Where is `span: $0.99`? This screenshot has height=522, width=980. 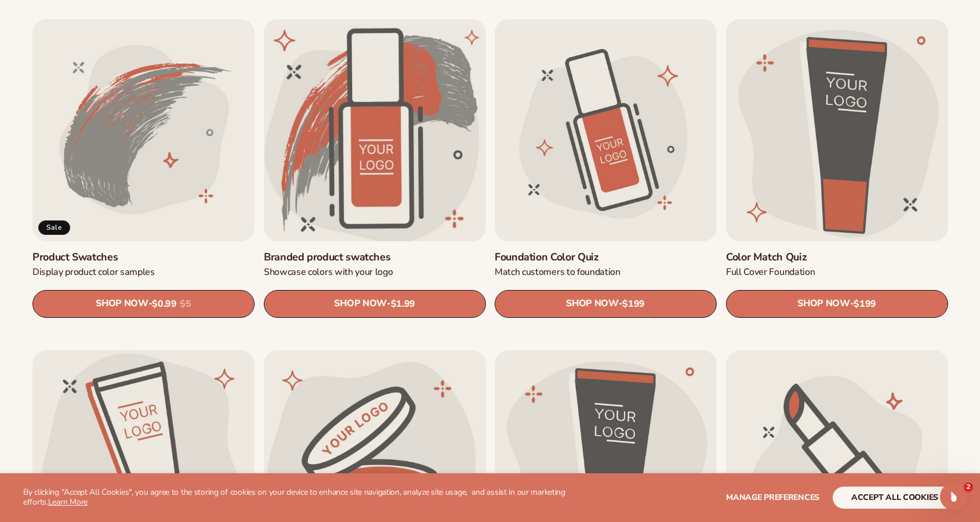 span: $0.99 is located at coordinates (164, 304).